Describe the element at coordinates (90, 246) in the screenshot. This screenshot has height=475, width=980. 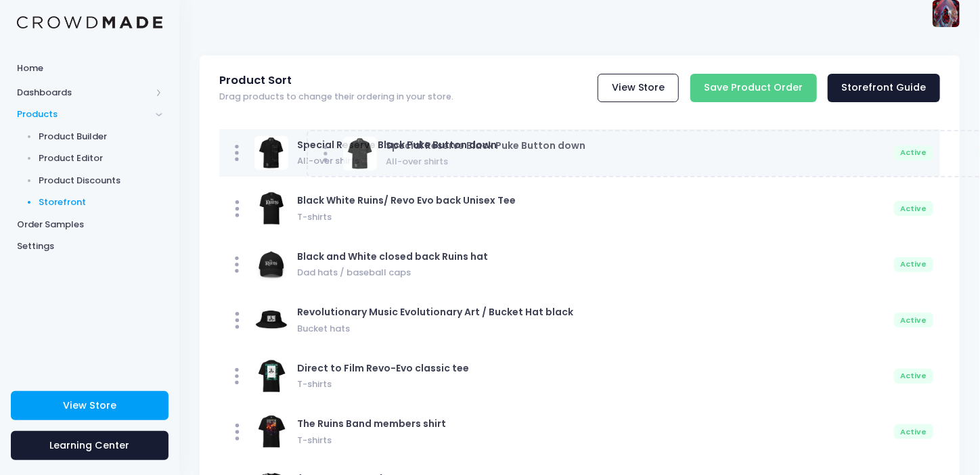
I see `span: Settings` at that location.